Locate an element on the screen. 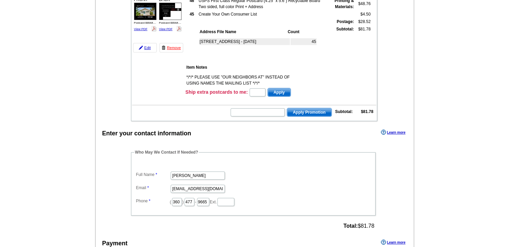 This screenshot has width=515, height=247. strong: Total: is located at coordinates (350, 226).